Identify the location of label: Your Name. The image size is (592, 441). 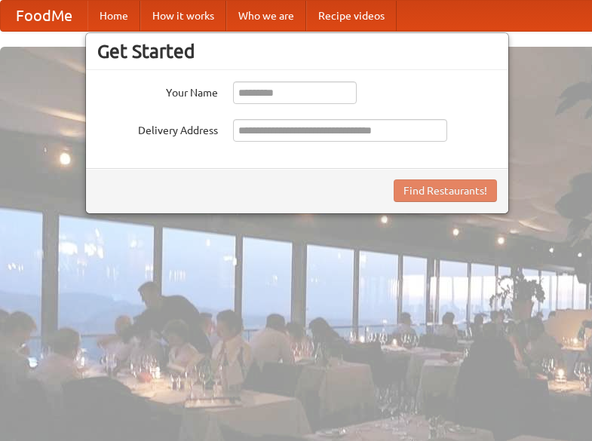
(158, 90).